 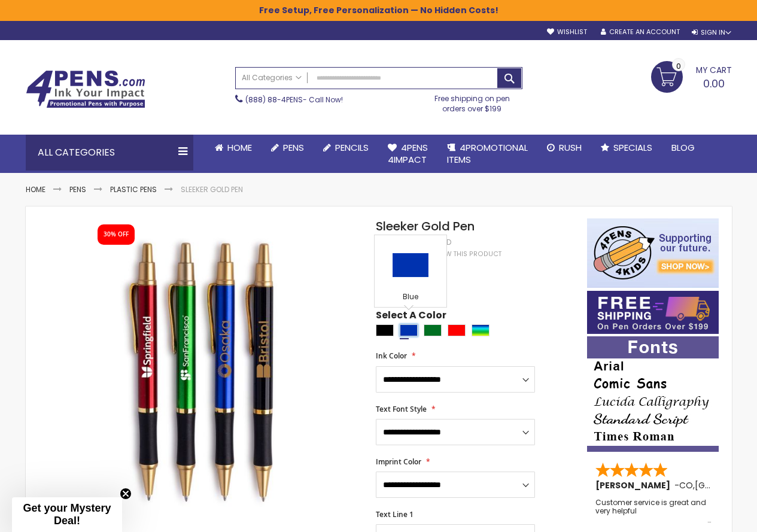 I want to click on a: Blog, so click(x=683, y=148).